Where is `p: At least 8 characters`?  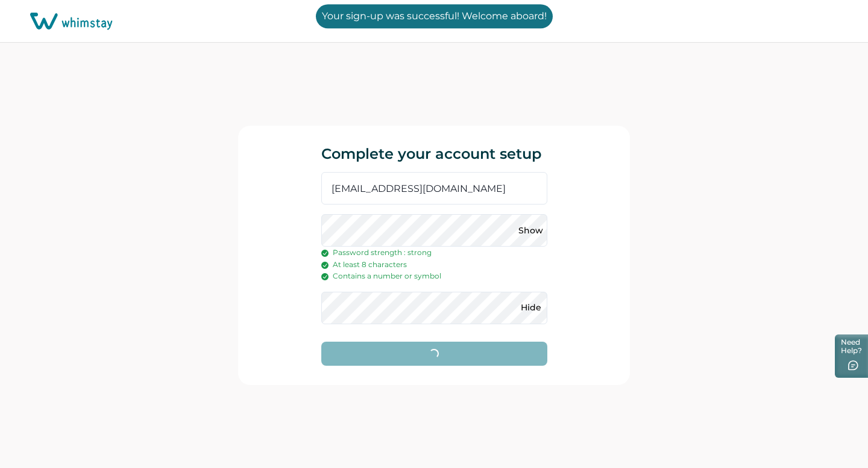
p: At least 8 characters is located at coordinates (434, 265).